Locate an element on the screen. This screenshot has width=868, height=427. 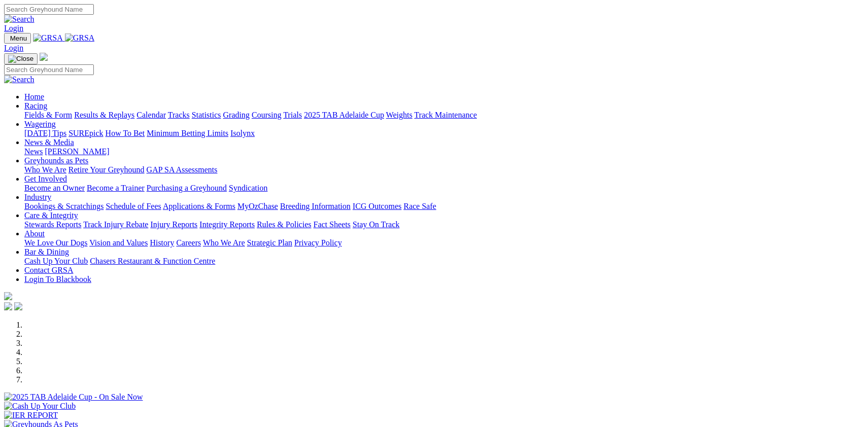
img: twitter.svg is located at coordinates (18, 306).